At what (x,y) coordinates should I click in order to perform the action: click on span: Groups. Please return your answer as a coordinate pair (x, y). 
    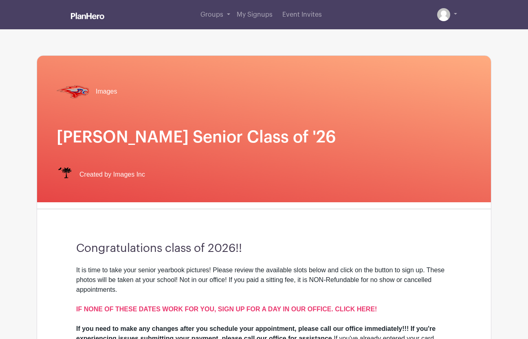
    Looking at the image, I should click on (212, 15).